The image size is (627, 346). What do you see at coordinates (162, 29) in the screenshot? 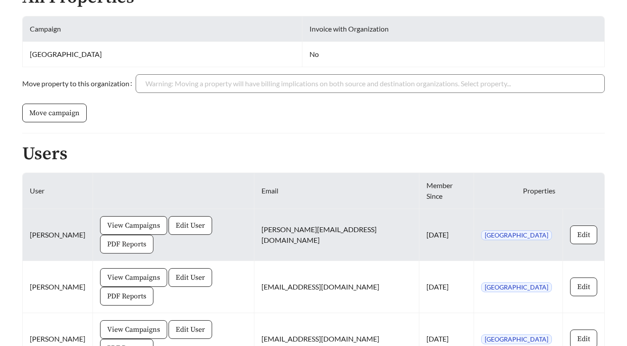
I see `th: Campaign` at bounding box center [162, 29].